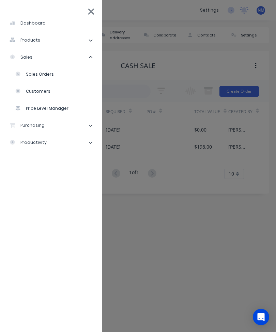 The height and width of the screenshot is (332, 276). What do you see at coordinates (261, 317) in the screenshot?
I see `div: Open Intercom Messenger` at bounding box center [261, 317].